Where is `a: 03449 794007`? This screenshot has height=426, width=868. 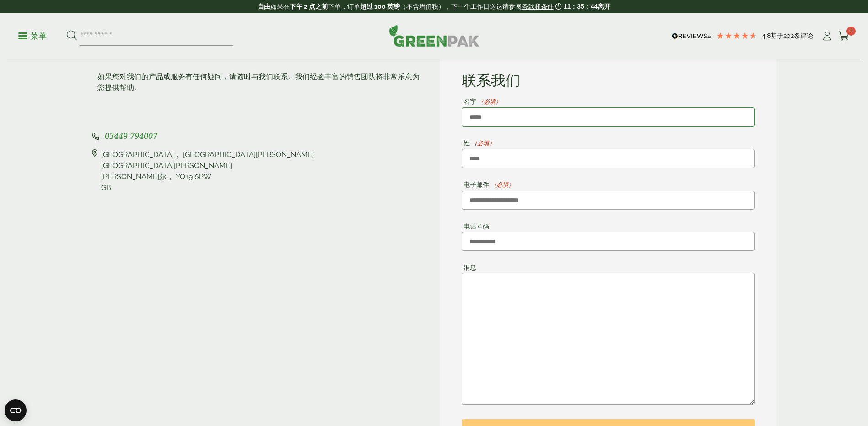 a: 03449 794007 is located at coordinates (131, 136).